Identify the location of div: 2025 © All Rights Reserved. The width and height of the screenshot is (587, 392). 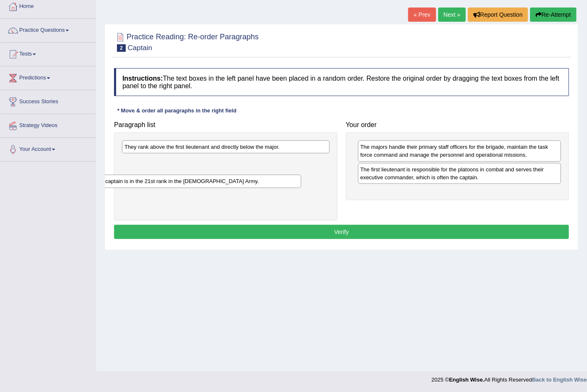
(509, 378).